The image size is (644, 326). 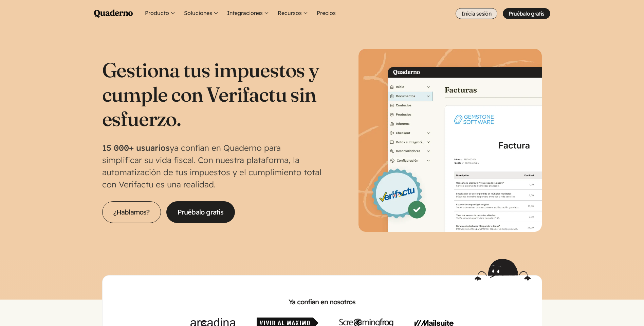 What do you see at coordinates (476, 13) in the screenshot?
I see `a: Inicia sesión` at bounding box center [476, 13].